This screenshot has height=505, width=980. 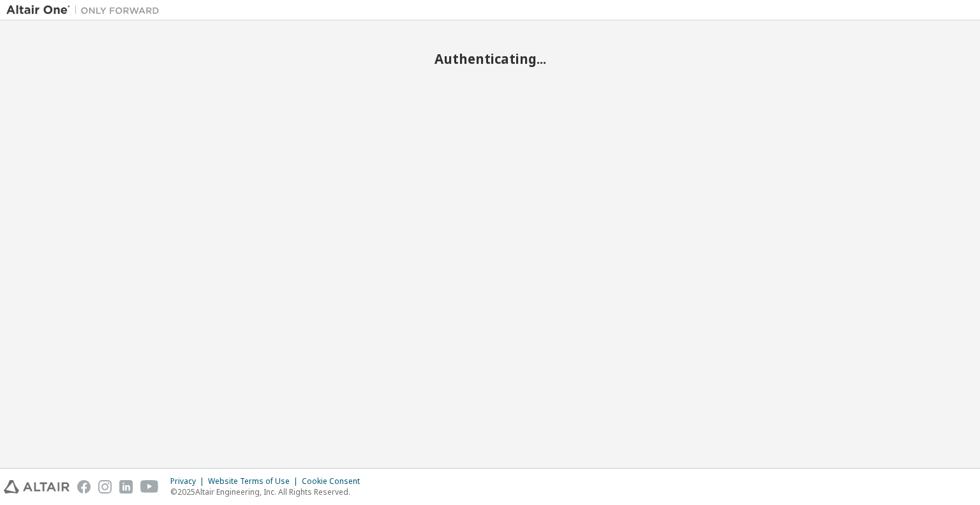 What do you see at coordinates (37, 487) in the screenshot?
I see `img: altair_logo.svg` at bounding box center [37, 487].